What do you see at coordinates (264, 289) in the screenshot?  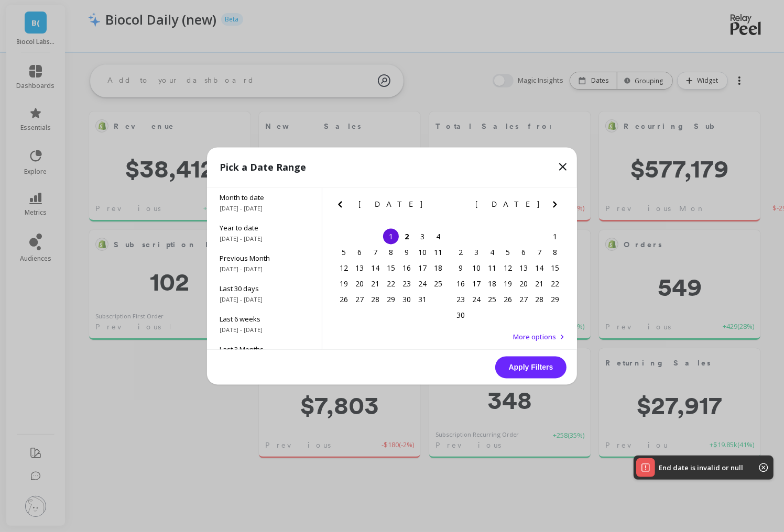 I see `span: Last 30 days` at bounding box center [264, 289].